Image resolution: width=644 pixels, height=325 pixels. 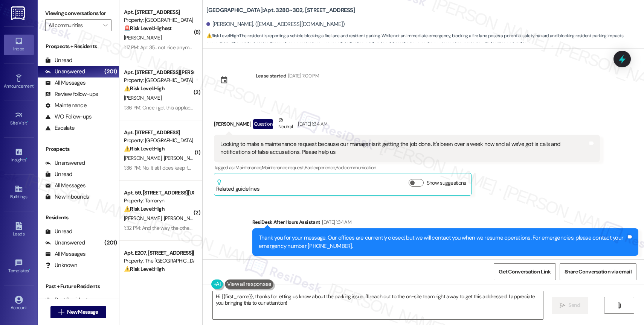 What do you see at coordinates (147, 28) in the screenshot?
I see `strong: 🚨 Risk Level: Highest` at bounding box center [147, 28].